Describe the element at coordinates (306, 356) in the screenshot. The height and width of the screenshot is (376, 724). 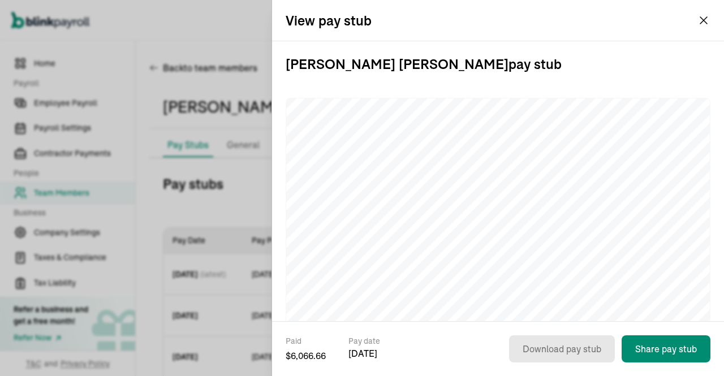
I see `span: $ 6,066.66` at that location.